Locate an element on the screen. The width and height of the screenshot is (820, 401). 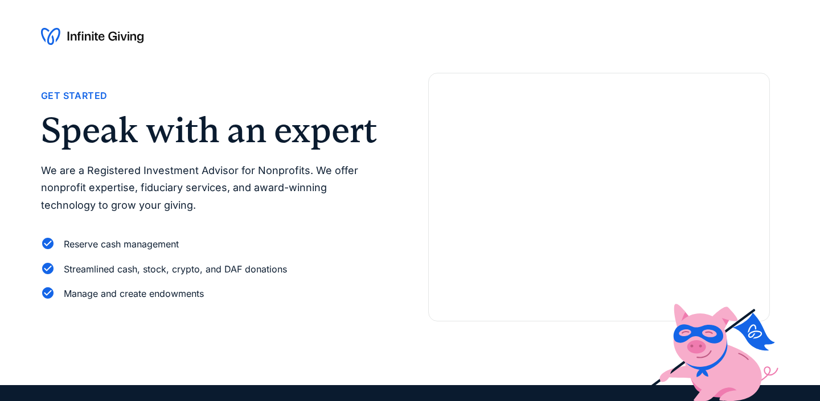
div: Get Started is located at coordinates (74, 96).